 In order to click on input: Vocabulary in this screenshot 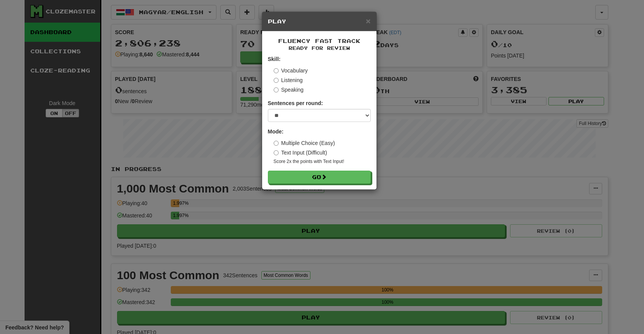, I will do `click(276, 71)`.